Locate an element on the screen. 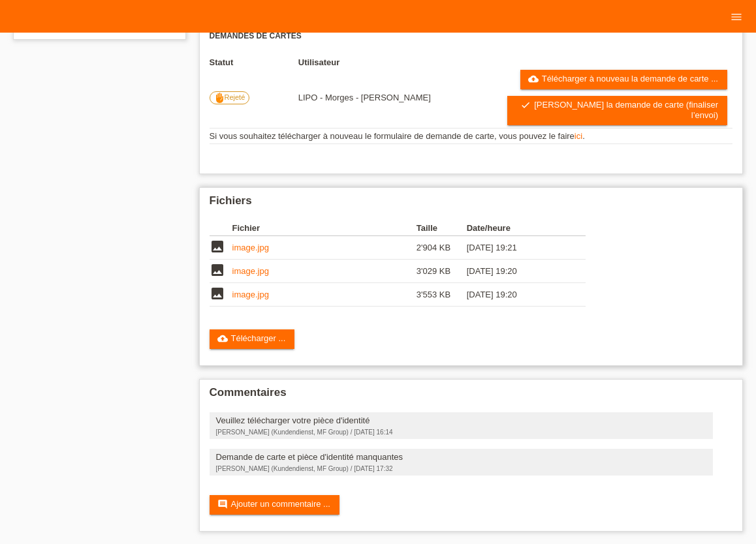 The width and height of the screenshot is (756, 544). span: 03.10.2025 is located at coordinates (364, 97).